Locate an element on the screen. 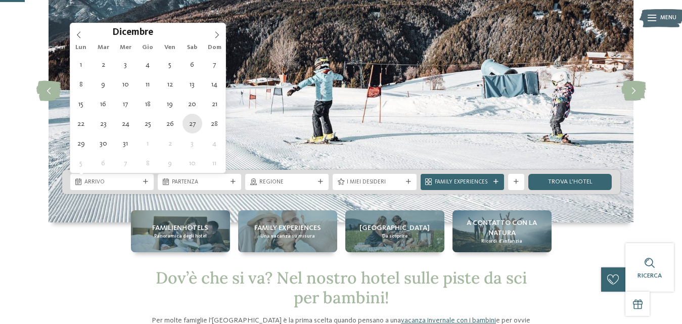 The width and height of the screenshot is (682, 324). span: Dicembre 28, 2025 is located at coordinates (214, 123).